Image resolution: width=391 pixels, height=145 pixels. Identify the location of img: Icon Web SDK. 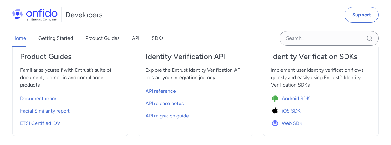
(276, 123).